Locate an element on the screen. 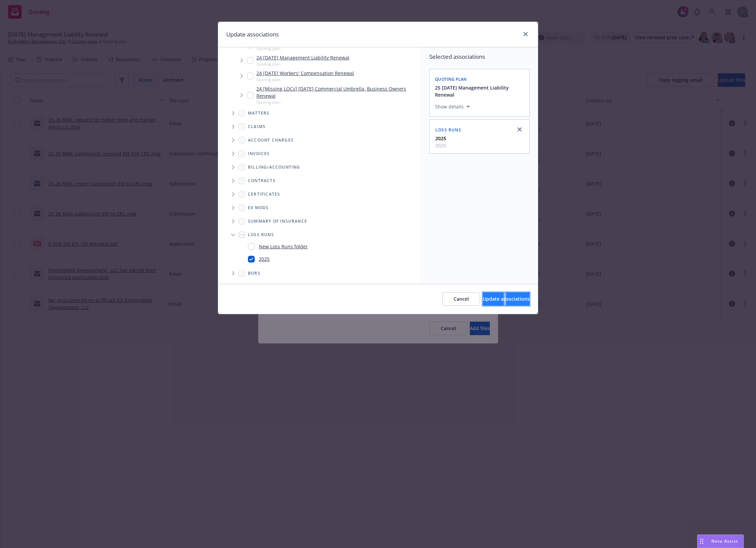 This screenshot has width=756, height=548. span: 2025 is located at coordinates (440, 146).